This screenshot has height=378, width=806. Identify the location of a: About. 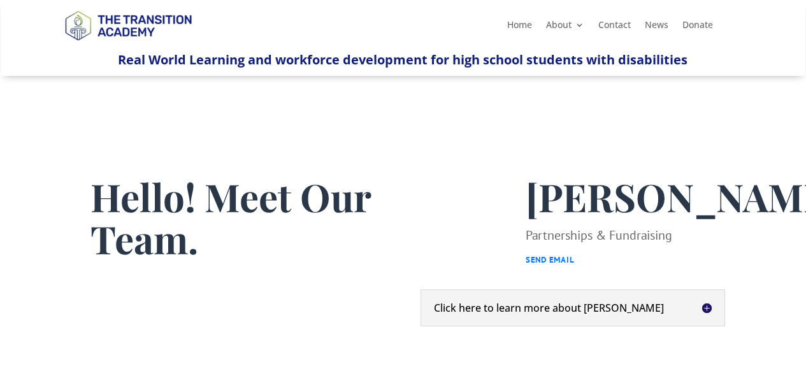
(565, 27).